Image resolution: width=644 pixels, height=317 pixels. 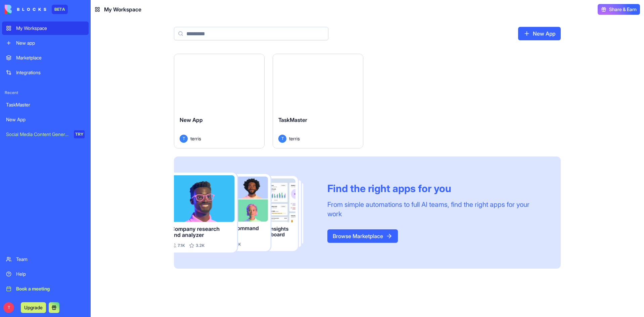 What do you see at coordinates (123, 9) in the screenshot?
I see `span: My Workspace` at bounding box center [123, 9].